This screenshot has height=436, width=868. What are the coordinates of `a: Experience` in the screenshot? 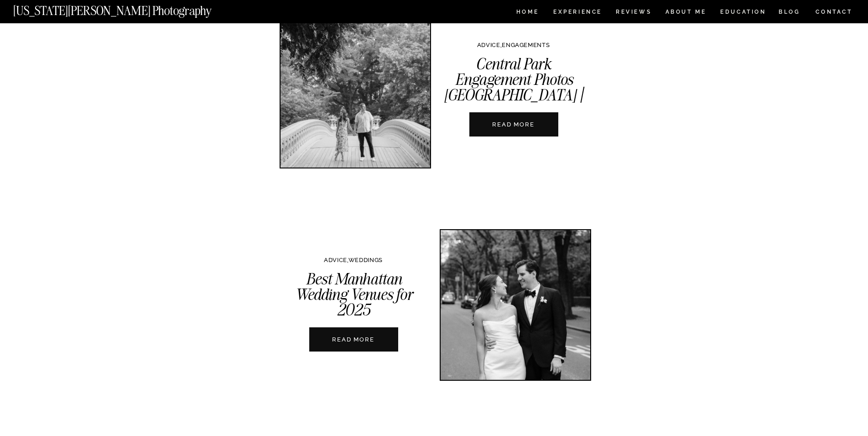 It's located at (577, 13).